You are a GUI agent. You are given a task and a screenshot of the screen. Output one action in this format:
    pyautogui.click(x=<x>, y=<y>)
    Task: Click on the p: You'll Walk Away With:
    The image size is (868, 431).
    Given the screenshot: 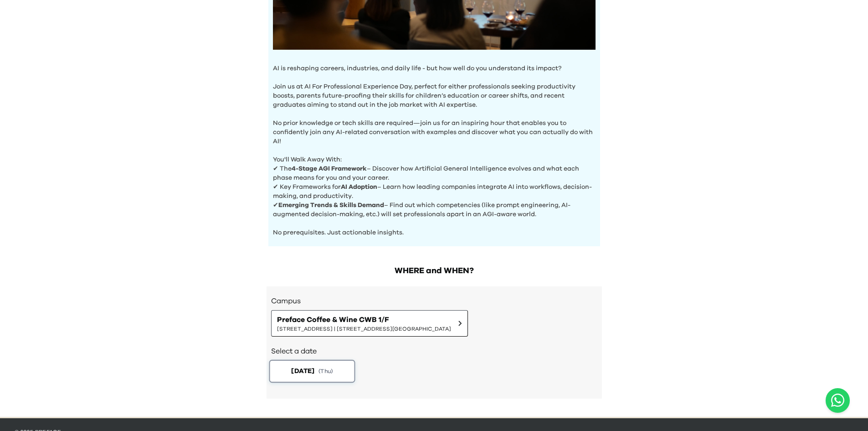 What is the action you would take?
    pyautogui.click(x=434, y=155)
    